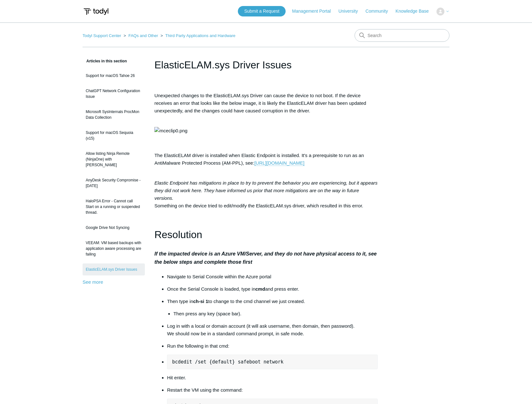  Describe the element at coordinates (272, 289) in the screenshot. I see `p: Once the Serial Console is loaded, type in and press enter.` at that location.